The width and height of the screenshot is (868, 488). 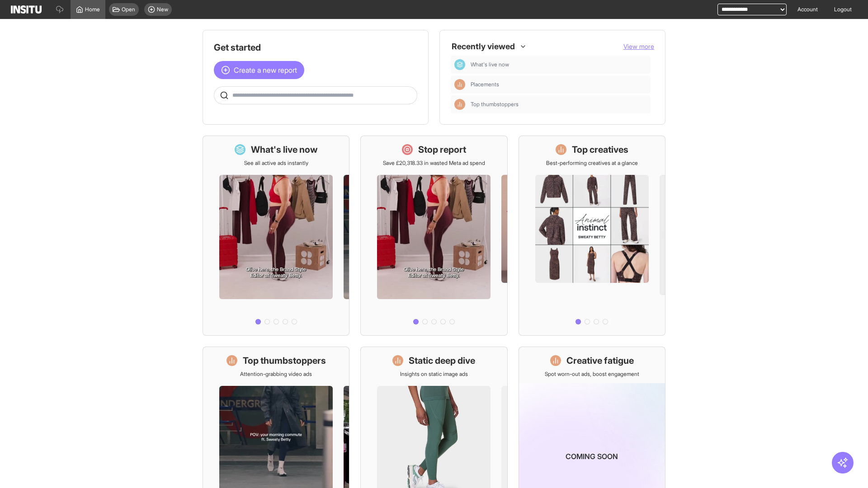 I want to click on button: View more, so click(x=639, y=46).